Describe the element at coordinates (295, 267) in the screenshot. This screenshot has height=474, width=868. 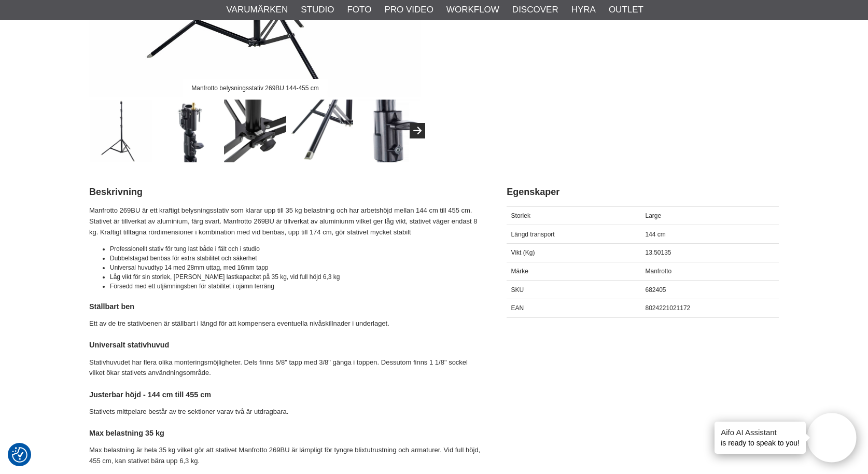
I see `li: Universal huvudtyp 14 med 28mm uttag, med 16mm tapp` at that location.